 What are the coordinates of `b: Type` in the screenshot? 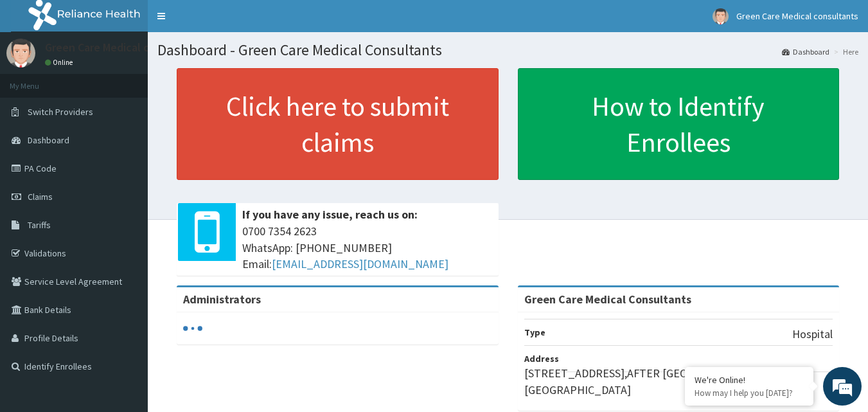 It's located at (534, 332).